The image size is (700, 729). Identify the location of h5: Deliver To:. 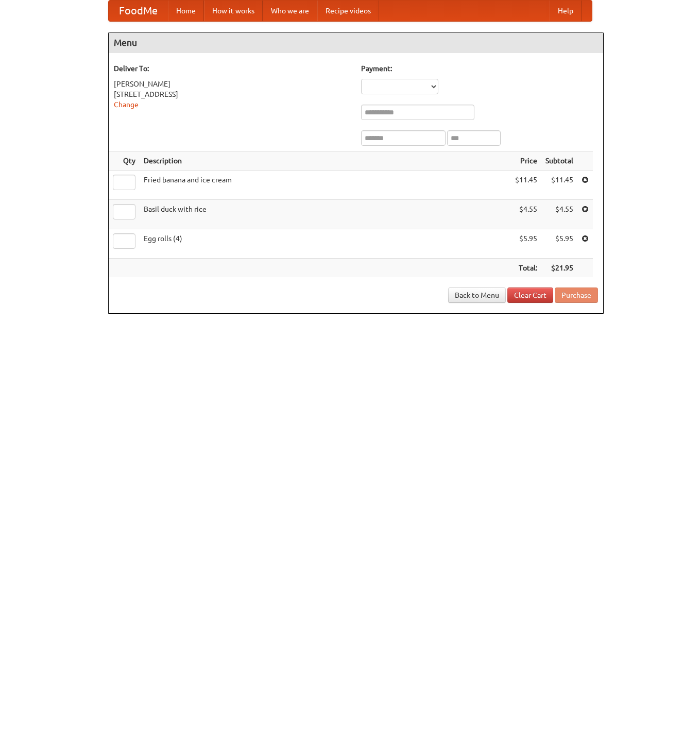
(232, 68).